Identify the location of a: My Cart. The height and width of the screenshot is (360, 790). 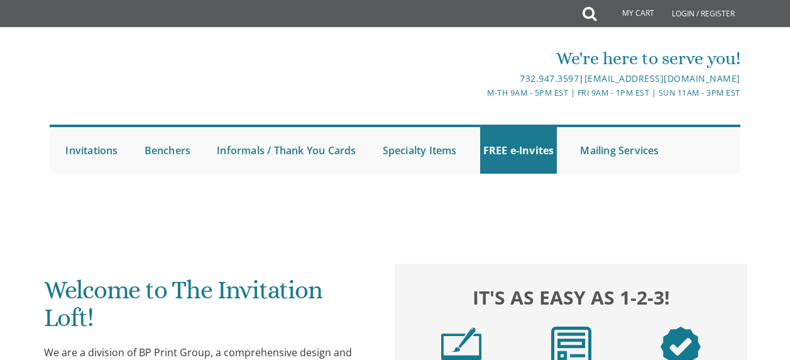
(629, 14).